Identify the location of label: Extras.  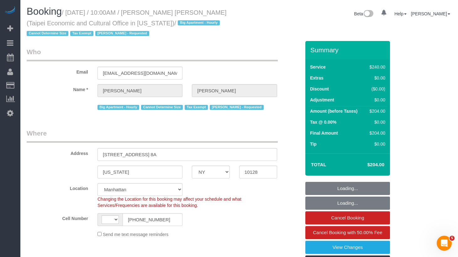
(317, 78).